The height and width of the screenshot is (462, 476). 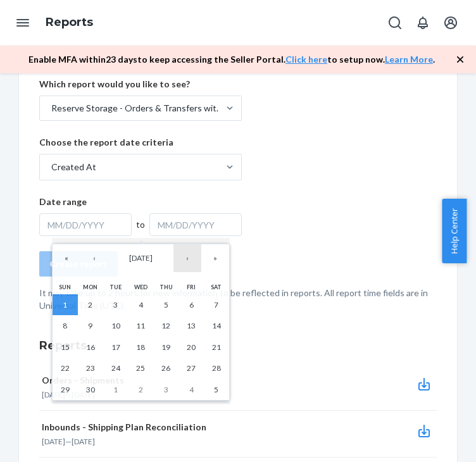 What do you see at coordinates (166, 287) in the screenshot?
I see `abbr: Thursday` at bounding box center [166, 287].